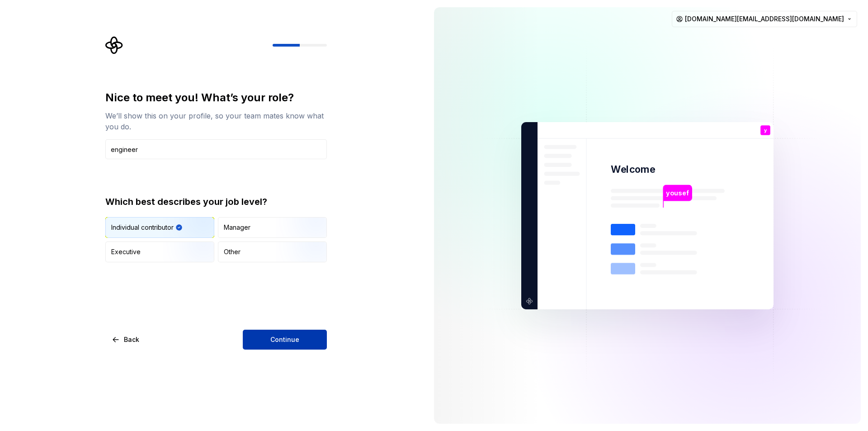 This screenshot has width=868, height=431. I want to click on div: Other, so click(232, 252).